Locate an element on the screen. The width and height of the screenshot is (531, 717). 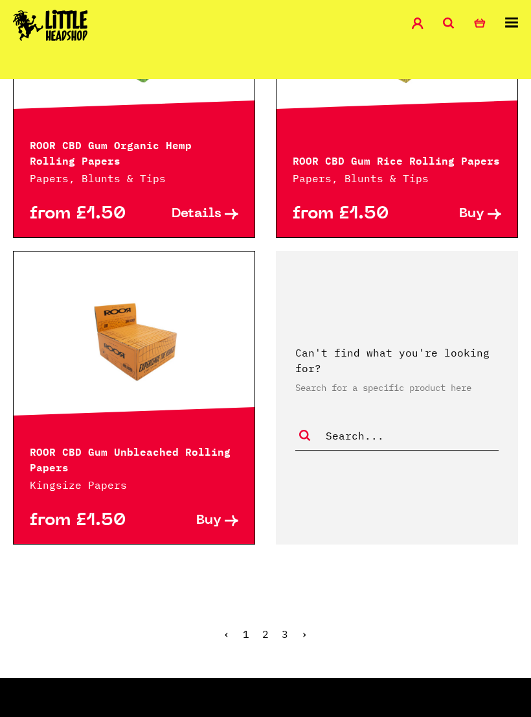
img: Little Head Shop Logo is located at coordinates (51, 25).